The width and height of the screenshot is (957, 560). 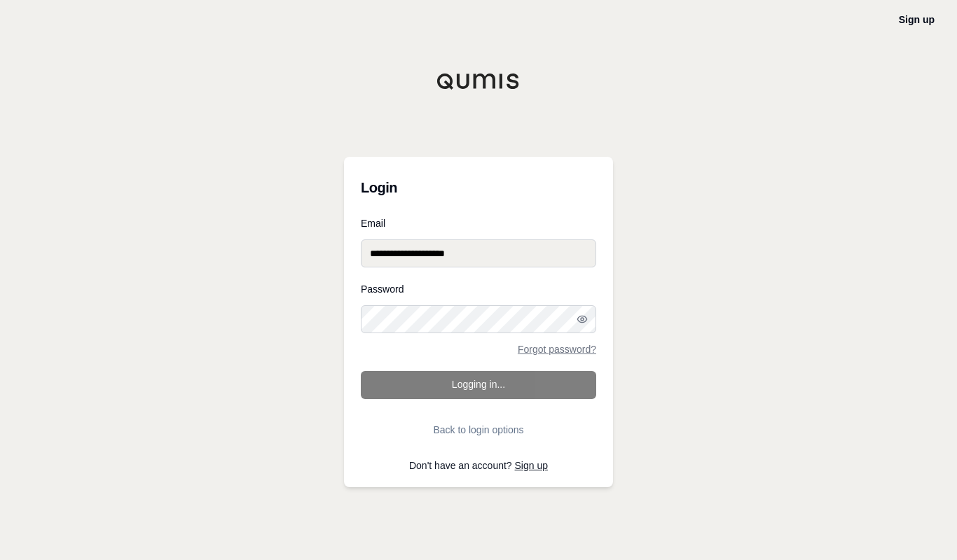 I want to click on h3: Login, so click(x=478, y=188).